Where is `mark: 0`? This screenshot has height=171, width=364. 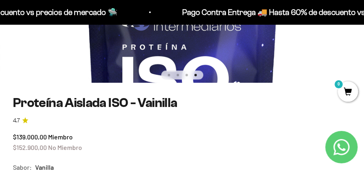 mark: 0 is located at coordinates (339, 84).